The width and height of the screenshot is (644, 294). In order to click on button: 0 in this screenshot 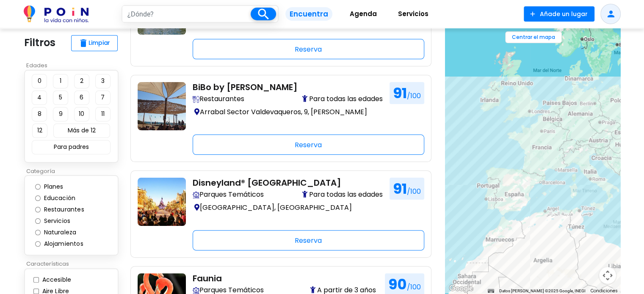, I will do `click(40, 81)`.